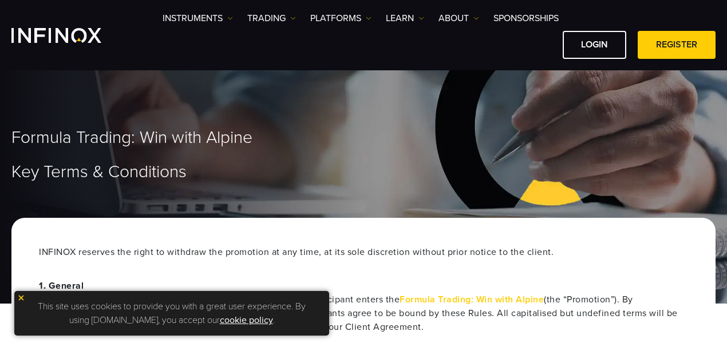  What do you see at coordinates (594, 45) in the screenshot?
I see `a: LOGIN` at bounding box center [594, 45].